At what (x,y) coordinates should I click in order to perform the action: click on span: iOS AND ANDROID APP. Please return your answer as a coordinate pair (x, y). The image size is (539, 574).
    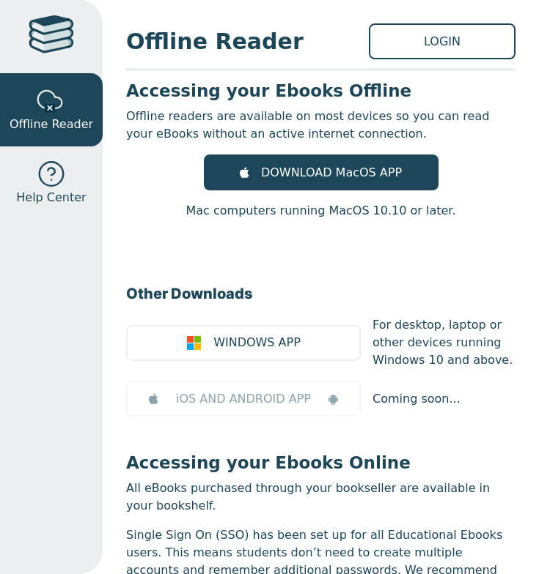
    Looking at the image, I should click on (243, 399).